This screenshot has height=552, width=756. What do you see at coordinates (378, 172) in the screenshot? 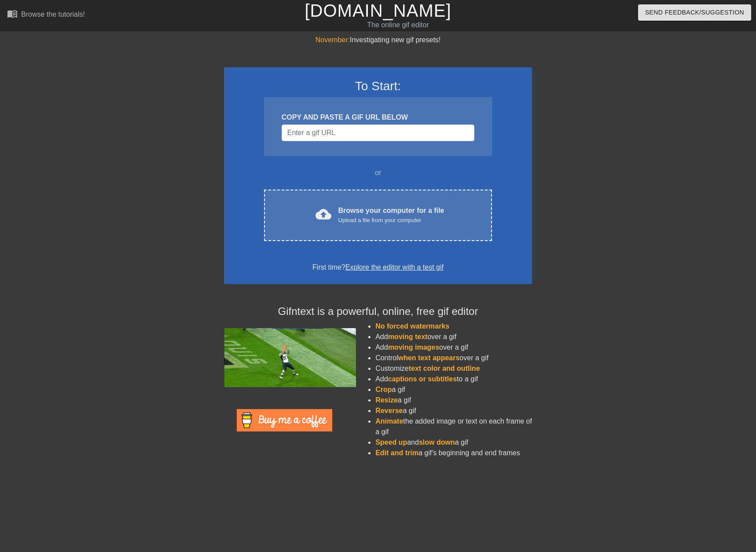
I see `div: or` at bounding box center [378, 172].